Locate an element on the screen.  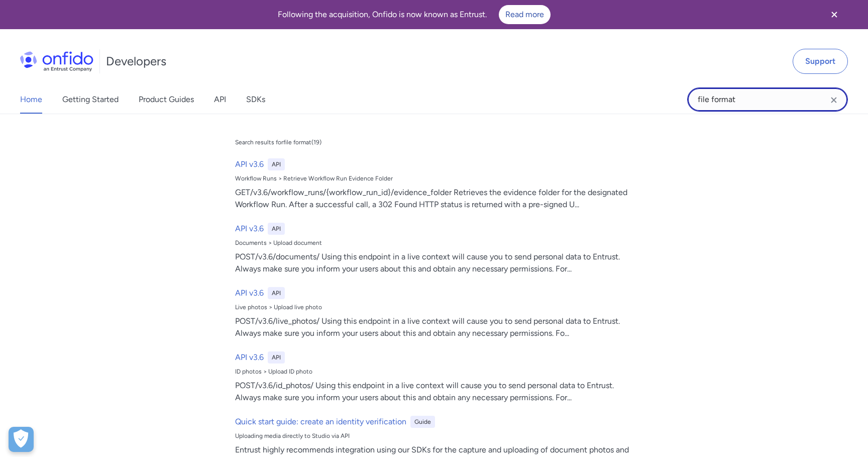
div: Workflow Runs > Retrieve Workflow Run Evidence Folder is located at coordinates (438, 178).